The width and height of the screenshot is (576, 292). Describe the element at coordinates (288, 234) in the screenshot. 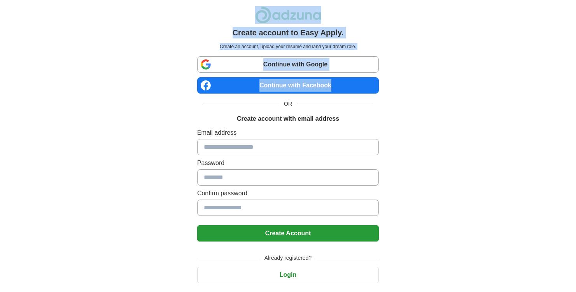

I see `button: Create Account` at that location.